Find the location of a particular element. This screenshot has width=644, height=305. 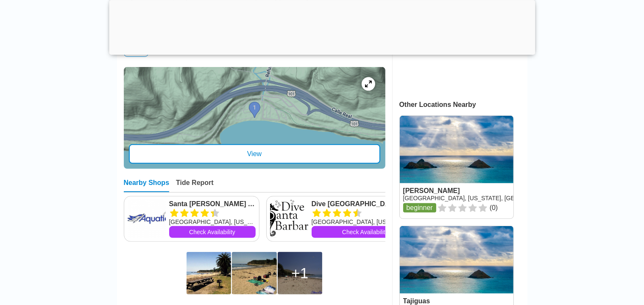

a: entry mapView is located at coordinates (254, 118).